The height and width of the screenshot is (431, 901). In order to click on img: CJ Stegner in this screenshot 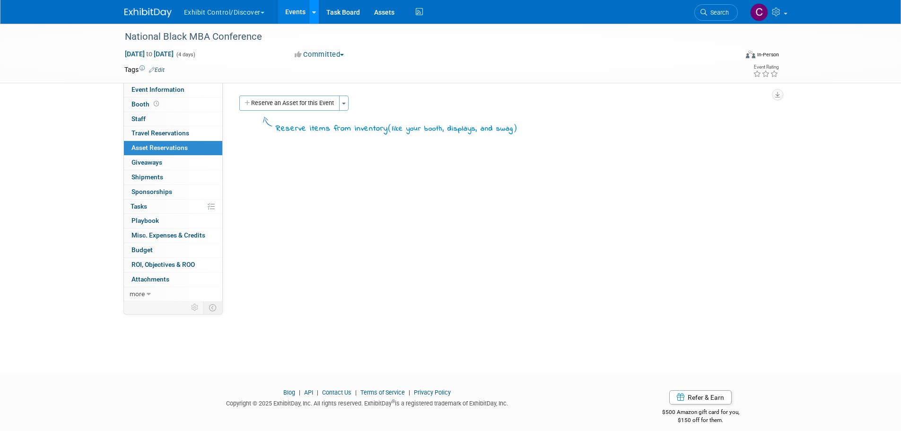, I will do `click(759, 12)`.